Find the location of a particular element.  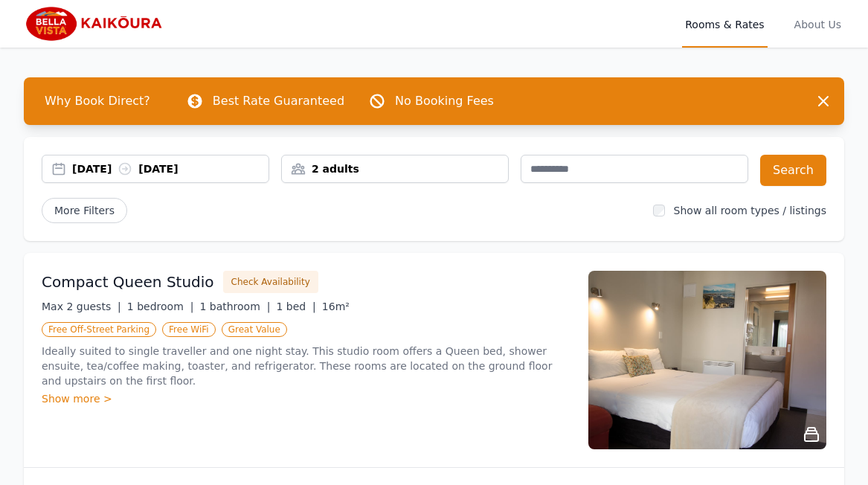

span: Free Off-Street Parking is located at coordinates (99, 330).